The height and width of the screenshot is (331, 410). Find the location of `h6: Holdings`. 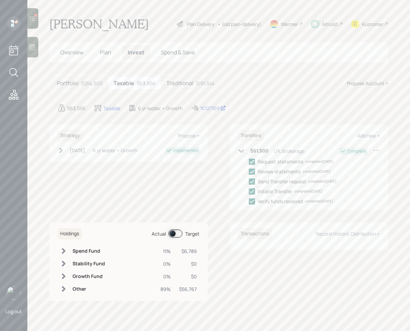

h6: Holdings is located at coordinates (69, 234).